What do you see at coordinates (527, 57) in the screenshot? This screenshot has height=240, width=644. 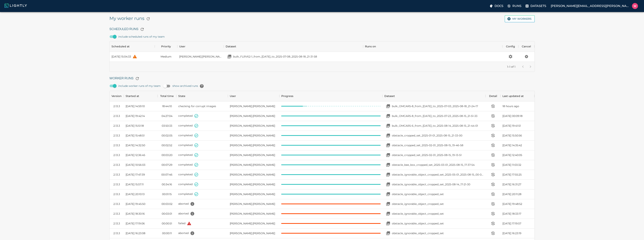 I see `button: Cancel the scheduled run` at bounding box center [527, 57].